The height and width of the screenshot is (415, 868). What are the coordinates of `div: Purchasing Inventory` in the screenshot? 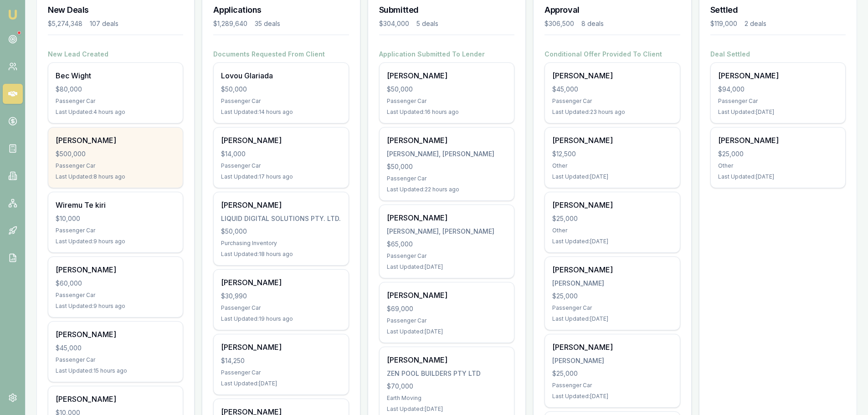 It's located at (281, 243).